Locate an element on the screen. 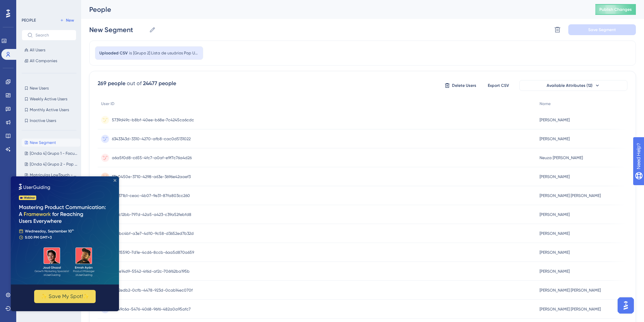  span: 6343343d-3310-4270-afb8-cac0d5131022 is located at coordinates (151, 139).